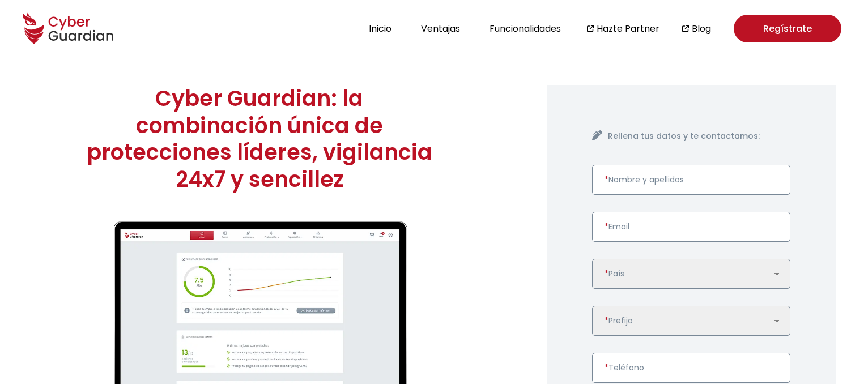  What do you see at coordinates (699, 136) in the screenshot?
I see `h4: Rellena tus datos y te contactamos:` at bounding box center [699, 136].